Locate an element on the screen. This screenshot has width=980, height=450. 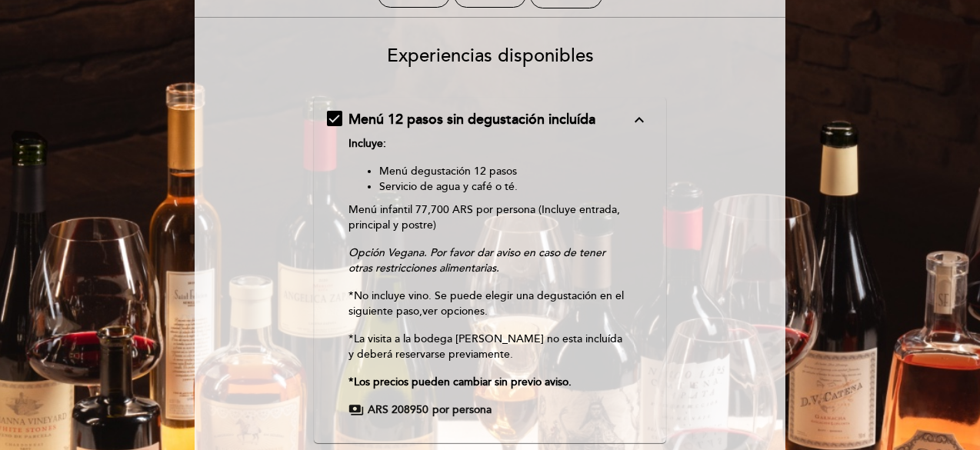
a: ver opciones. is located at coordinates (455, 311).